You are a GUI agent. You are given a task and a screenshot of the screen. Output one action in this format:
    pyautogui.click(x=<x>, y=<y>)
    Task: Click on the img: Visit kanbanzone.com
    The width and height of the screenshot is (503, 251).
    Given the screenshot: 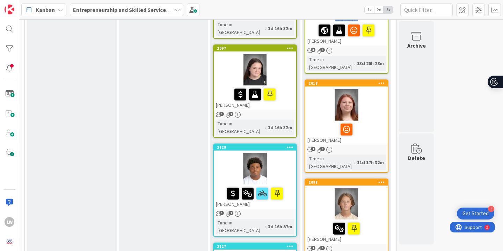 What is the action you would take?
    pyautogui.click(x=9, y=9)
    